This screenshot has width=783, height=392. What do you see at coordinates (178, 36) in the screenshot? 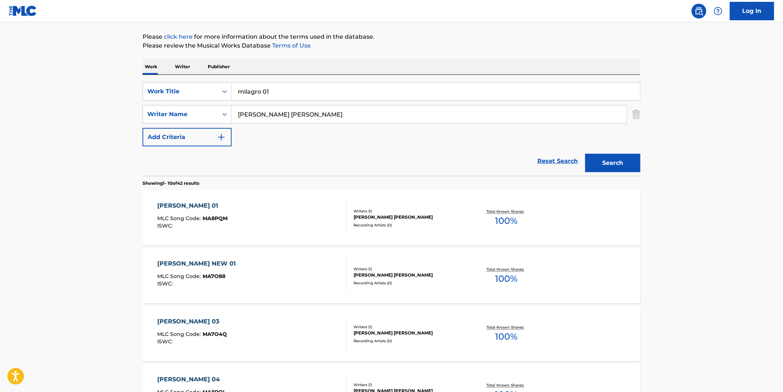
I see `a: click here` at bounding box center [178, 36].